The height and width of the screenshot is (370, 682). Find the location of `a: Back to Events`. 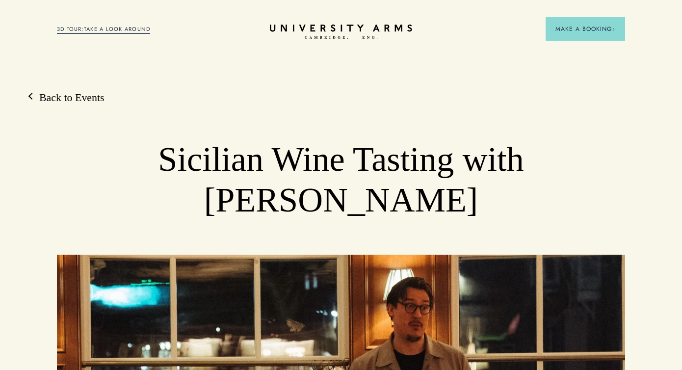

a: Back to Events is located at coordinates (67, 98).